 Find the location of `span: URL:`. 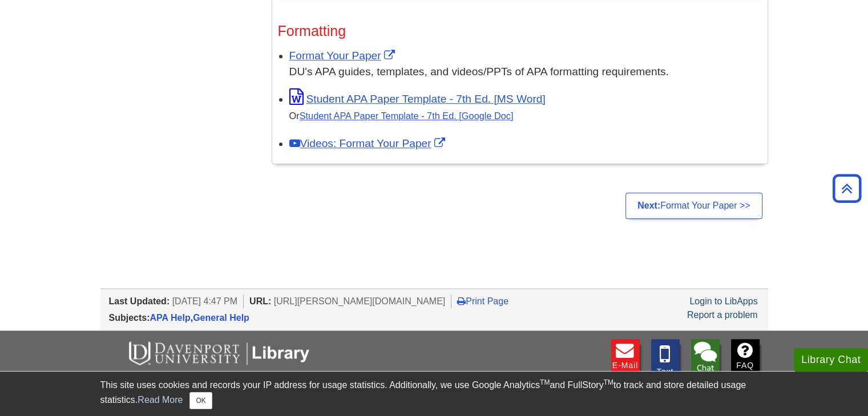

span: URL: is located at coordinates (260, 301).